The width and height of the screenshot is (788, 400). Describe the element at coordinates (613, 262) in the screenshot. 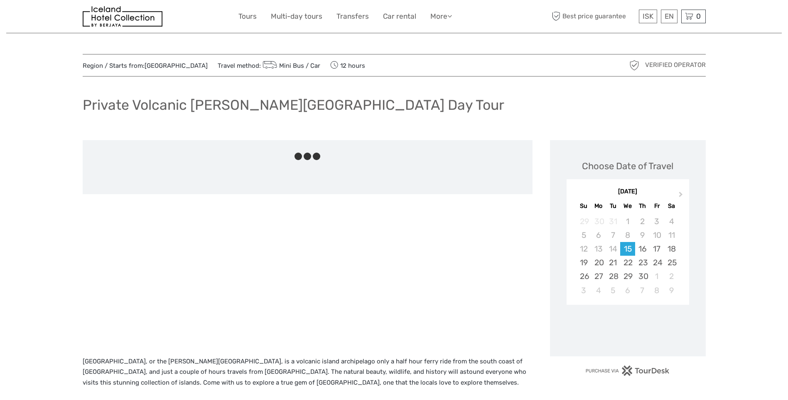

I see `div: Choose Tuesday, April 21st, 2026` at that location.